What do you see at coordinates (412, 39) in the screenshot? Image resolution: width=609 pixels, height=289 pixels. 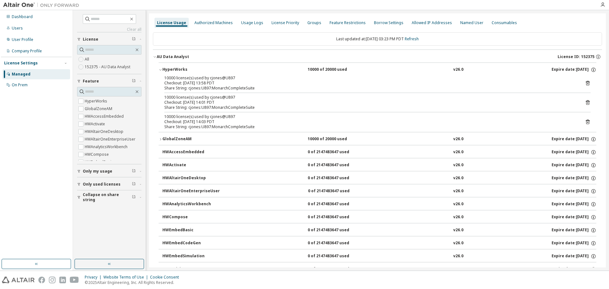 I see `a: Refresh` at bounding box center [412, 39].